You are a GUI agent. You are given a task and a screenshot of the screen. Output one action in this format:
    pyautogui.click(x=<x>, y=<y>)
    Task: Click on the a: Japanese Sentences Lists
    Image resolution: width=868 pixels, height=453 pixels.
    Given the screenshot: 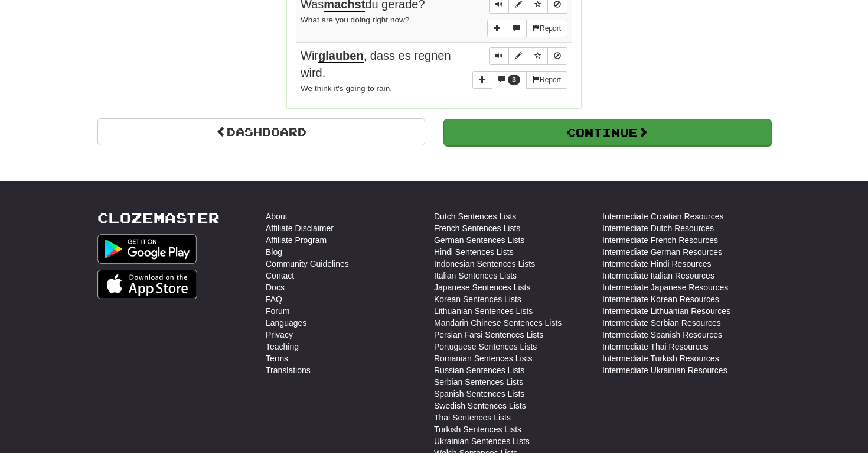 What is the action you would take?
    pyautogui.click(x=482, y=287)
    